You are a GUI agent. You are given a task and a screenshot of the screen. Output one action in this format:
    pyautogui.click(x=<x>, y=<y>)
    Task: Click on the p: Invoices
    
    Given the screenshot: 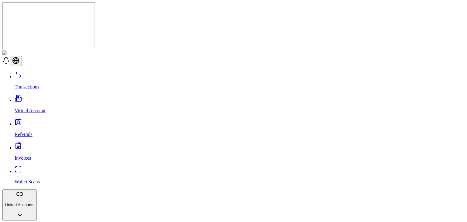 What is the action you would take?
    pyautogui.click(x=240, y=158)
    